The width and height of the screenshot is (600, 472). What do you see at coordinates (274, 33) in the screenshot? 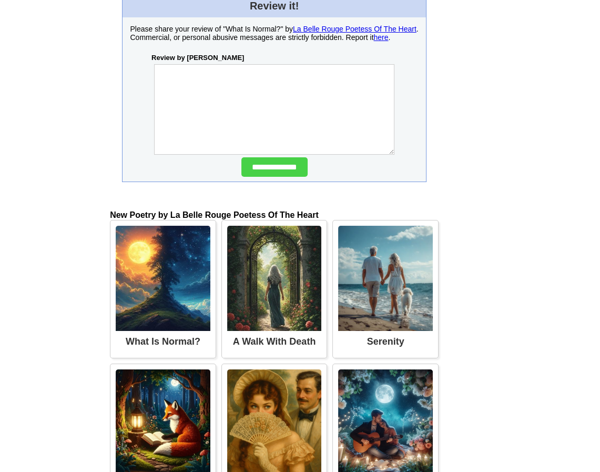
I see `p: Please share your review of "What Is Normal?" by . Commercial, or personal abusive messages are s...` at bounding box center [274, 33].